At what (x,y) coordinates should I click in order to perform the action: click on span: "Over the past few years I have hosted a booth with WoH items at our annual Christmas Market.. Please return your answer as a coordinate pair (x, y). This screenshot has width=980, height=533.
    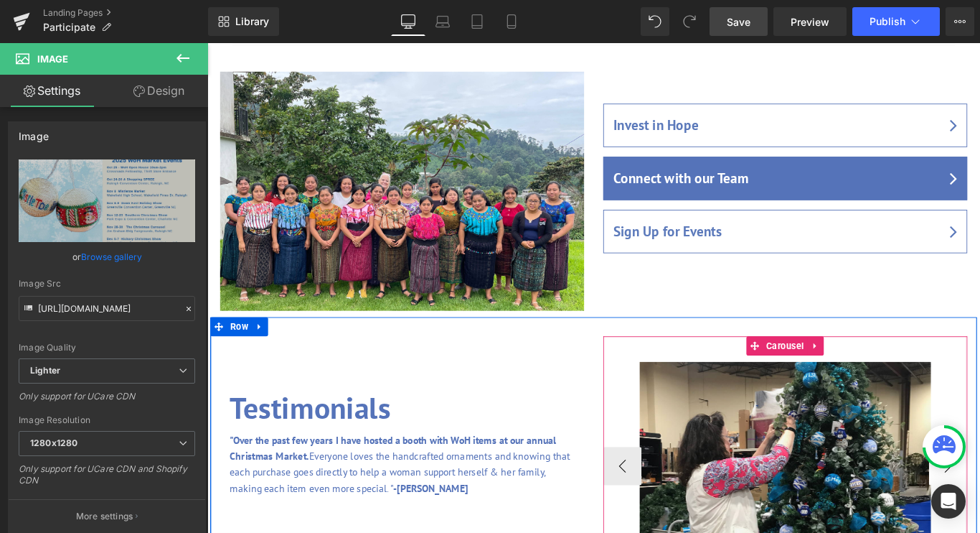
    Looking at the image, I should click on (209, 455).